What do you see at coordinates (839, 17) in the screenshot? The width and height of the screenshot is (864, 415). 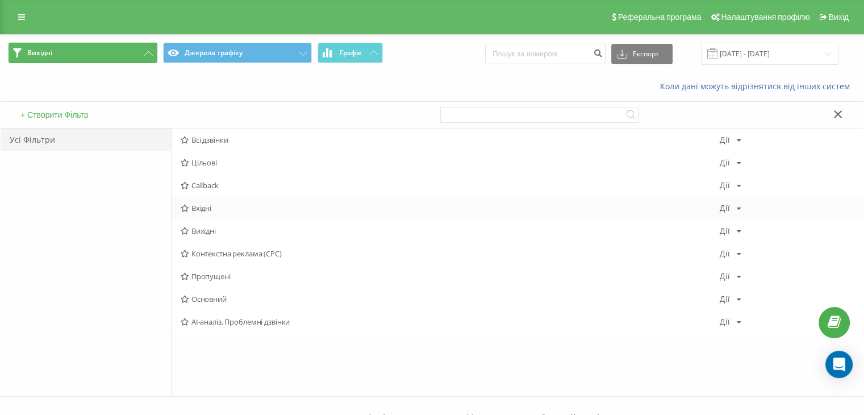 I see `span: Вихід` at bounding box center [839, 17].